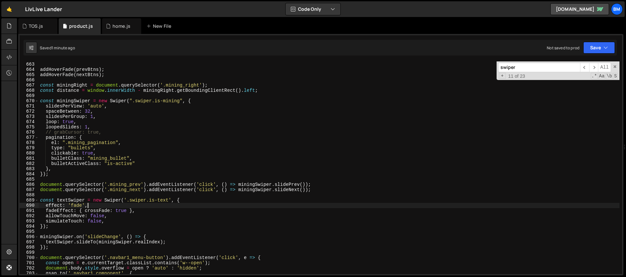 This screenshot has width=626, height=277. I want to click on div: 701, so click(29, 263).